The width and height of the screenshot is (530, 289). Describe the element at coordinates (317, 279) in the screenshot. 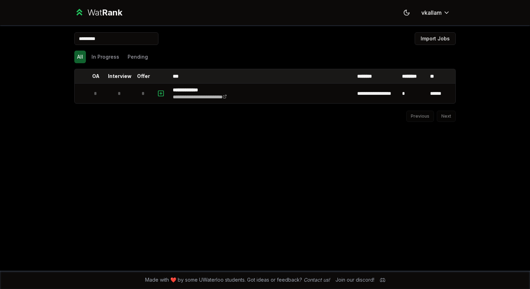

I see `a: Contact us!` at that location.